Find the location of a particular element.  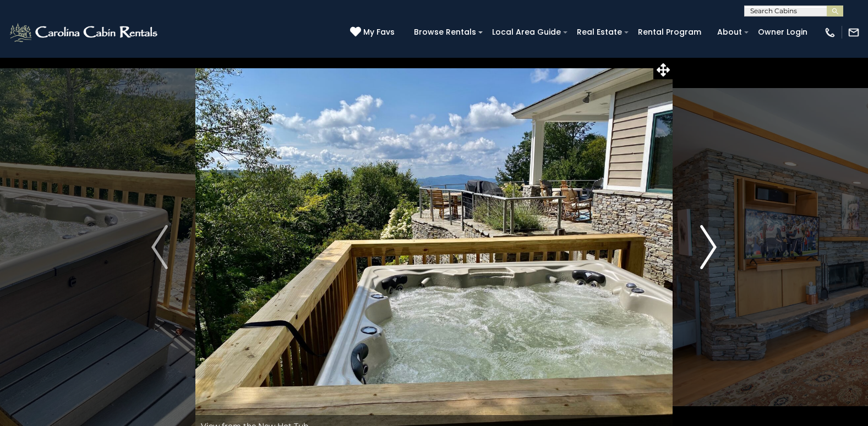

a: Rental Program is located at coordinates (670, 32).